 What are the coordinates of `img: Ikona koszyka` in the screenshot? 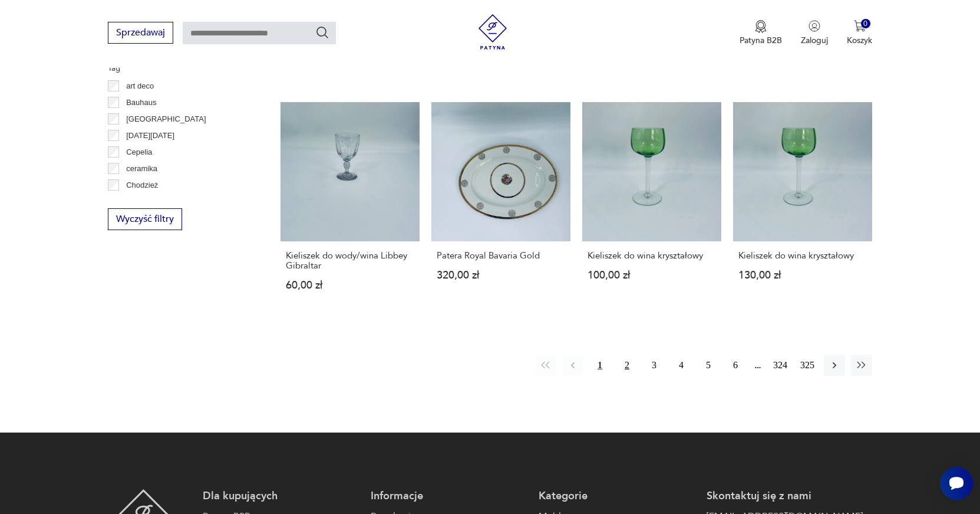 It's located at (860, 26).